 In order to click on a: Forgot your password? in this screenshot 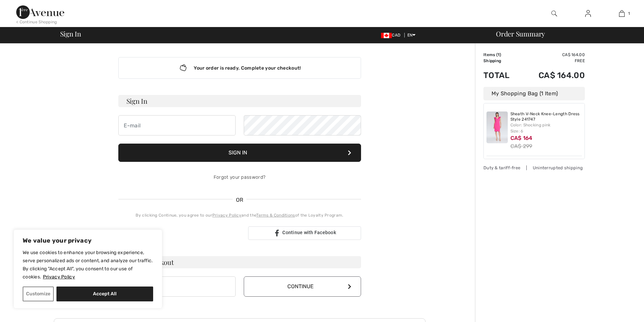, I will do `click(239, 177)`.